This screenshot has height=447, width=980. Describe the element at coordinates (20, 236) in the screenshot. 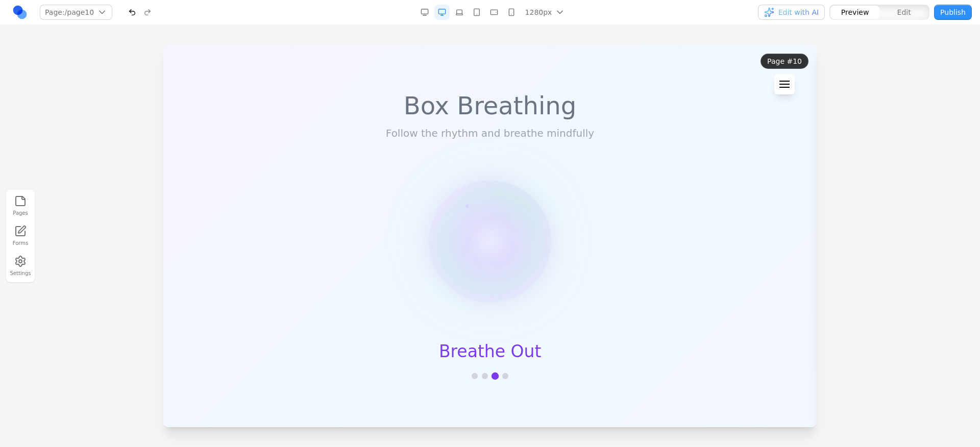

I see `a: Forms` at that location.